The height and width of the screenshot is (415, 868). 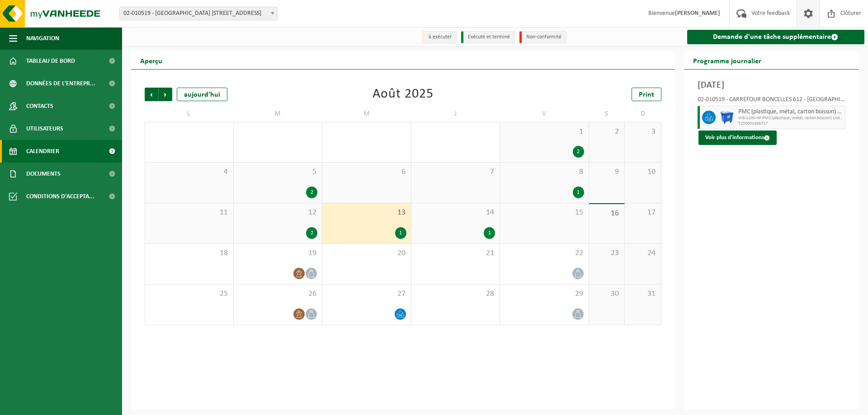 What do you see at coordinates (44, 174) in the screenshot?
I see `span: Documents` at bounding box center [44, 174].